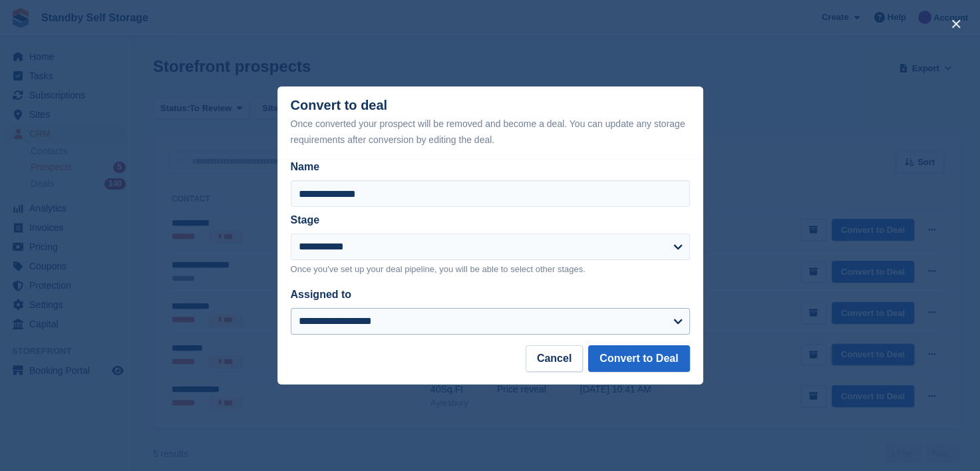 This screenshot has width=980, height=471. I want to click on label: Name, so click(490, 167).